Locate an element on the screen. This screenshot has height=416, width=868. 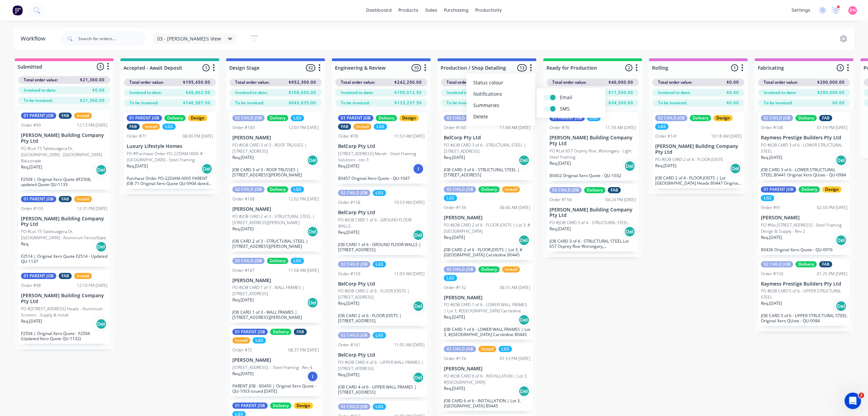
span: Status colour is located at coordinates (489, 83).